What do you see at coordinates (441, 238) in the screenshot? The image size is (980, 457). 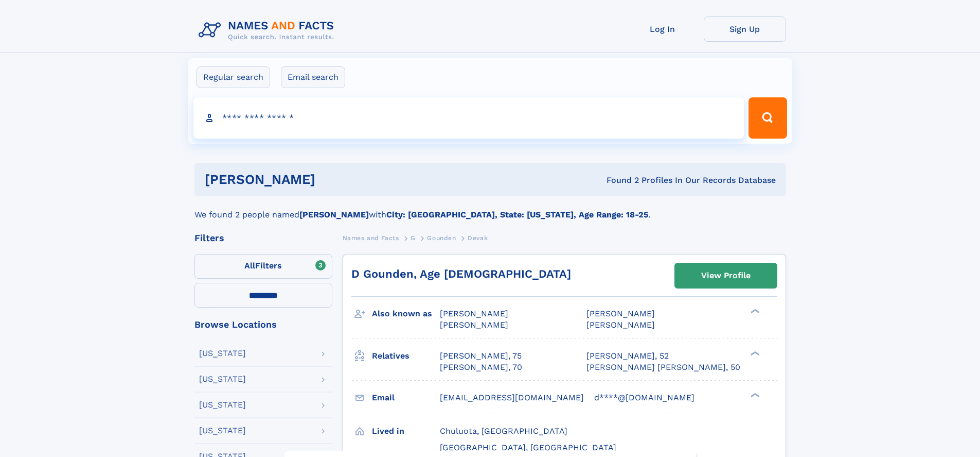 I see `a: Gounden` at bounding box center [441, 238].